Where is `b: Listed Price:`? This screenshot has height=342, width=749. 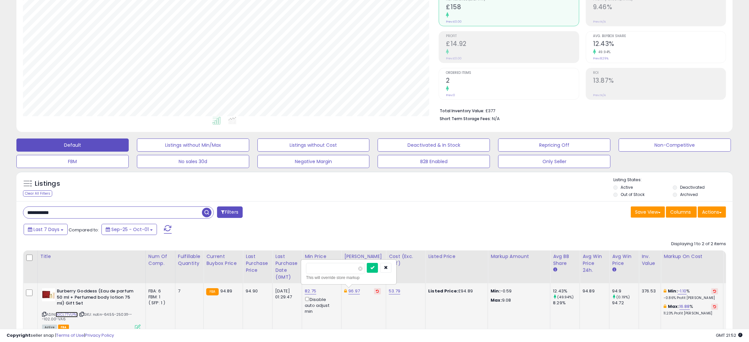 b: Listed Price: is located at coordinates (443, 291).